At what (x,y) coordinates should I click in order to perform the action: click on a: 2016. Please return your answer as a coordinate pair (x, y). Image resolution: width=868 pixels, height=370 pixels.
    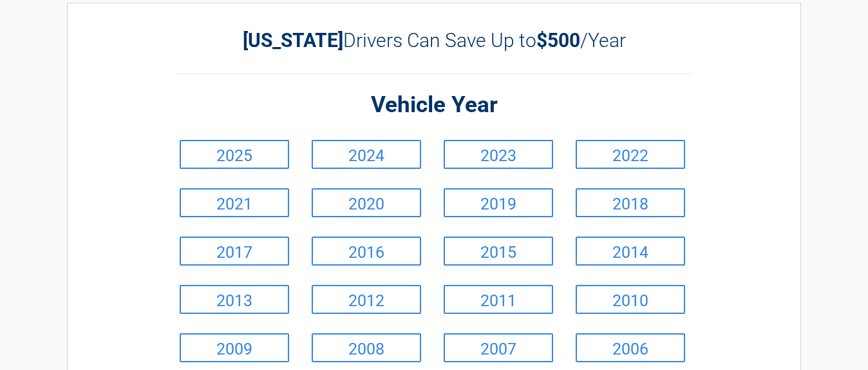
    Looking at the image, I should click on (366, 251).